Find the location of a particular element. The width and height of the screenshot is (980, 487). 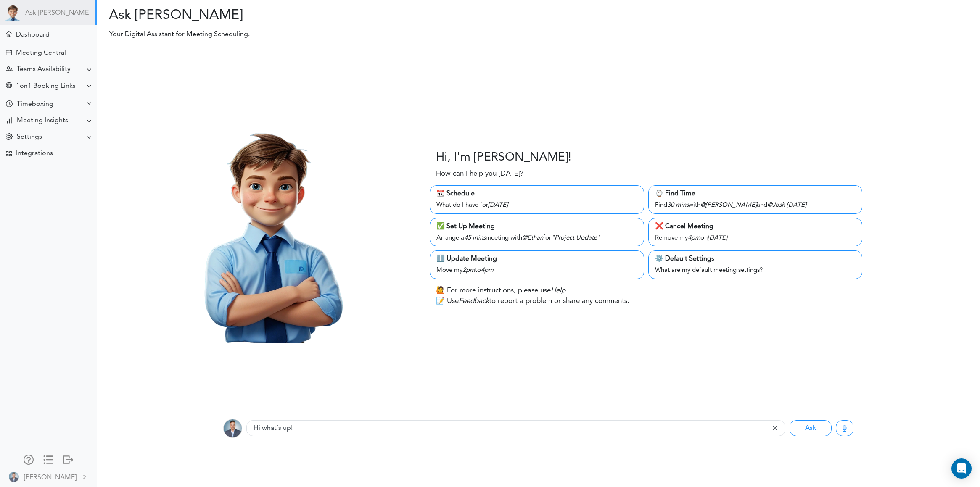

div: Create Meeting is located at coordinates (9, 52).